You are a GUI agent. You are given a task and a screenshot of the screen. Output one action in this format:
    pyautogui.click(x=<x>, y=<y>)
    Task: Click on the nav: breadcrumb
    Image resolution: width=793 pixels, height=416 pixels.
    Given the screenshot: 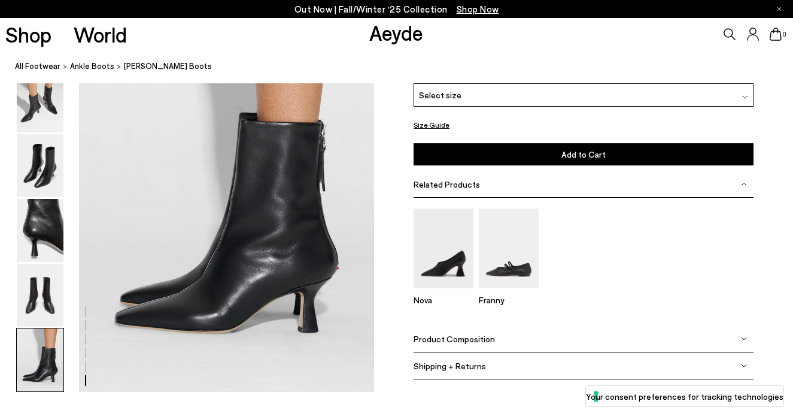 What is the action you would take?
    pyautogui.click(x=404, y=66)
    